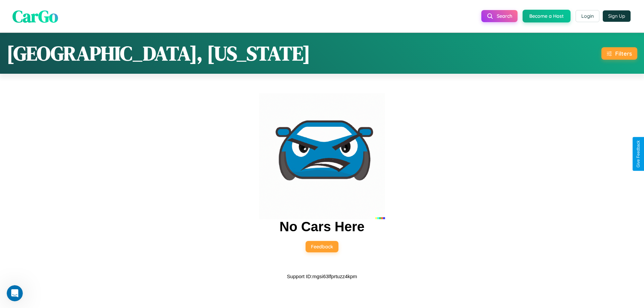 This screenshot has width=644, height=308. I want to click on button: Feedback, so click(322, 247).